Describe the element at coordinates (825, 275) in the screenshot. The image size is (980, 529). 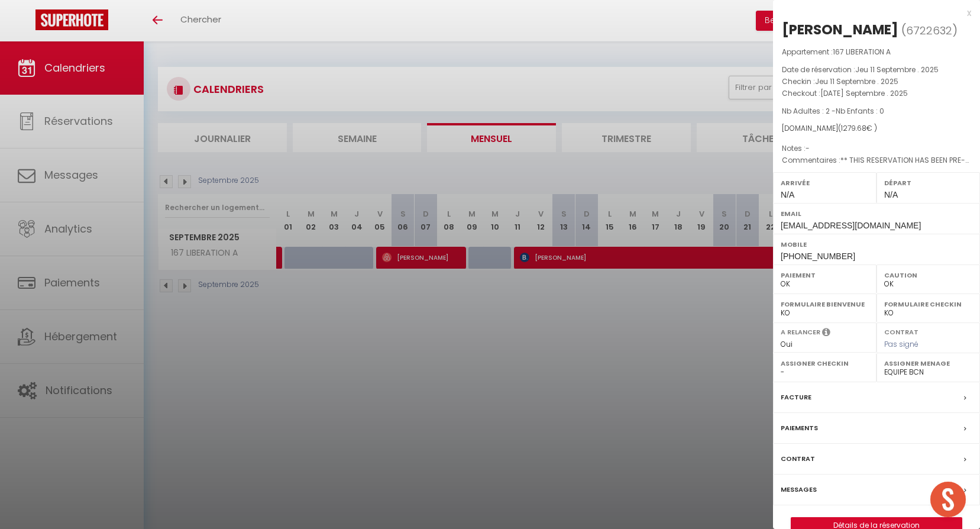
I see `label: Paiement` at that location.